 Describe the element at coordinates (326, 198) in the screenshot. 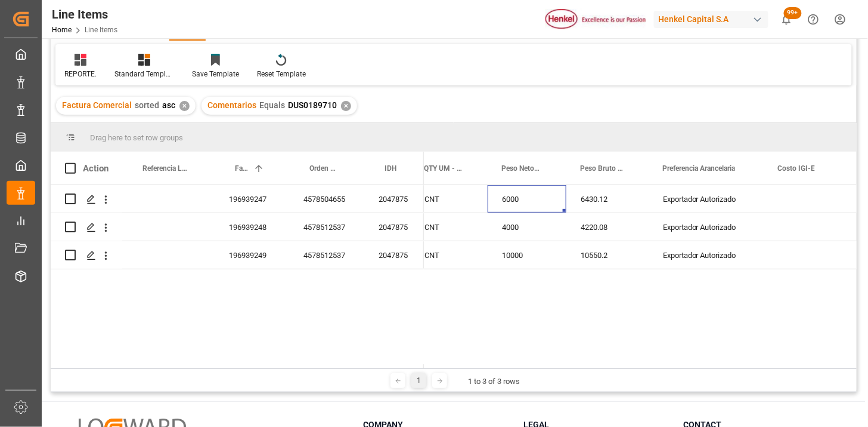

I see `div: 4578504655` at that location.